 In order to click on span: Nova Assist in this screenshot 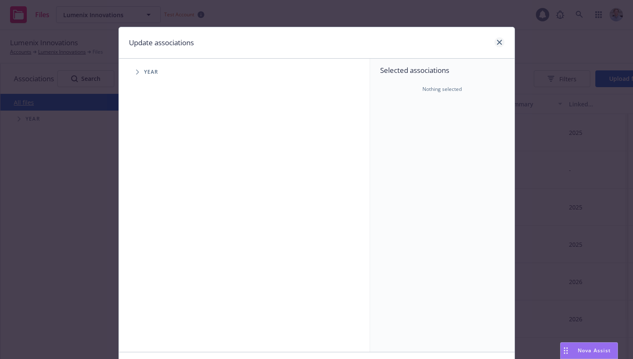, I will do `click(594, 350)`.